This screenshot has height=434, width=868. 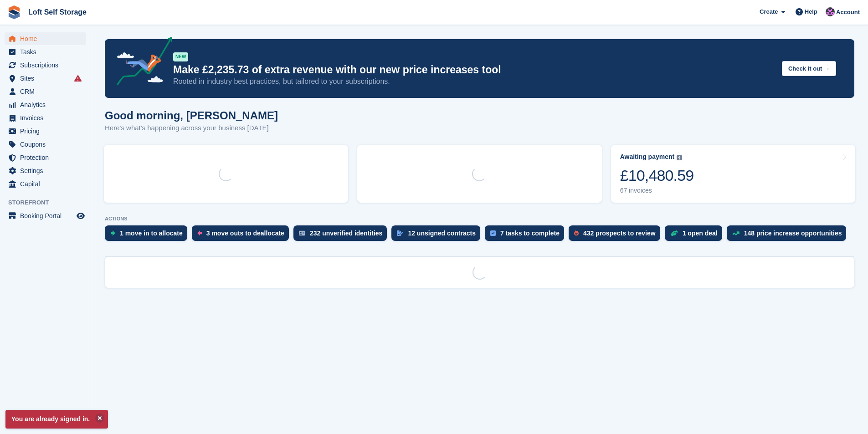 I want to click on span: Pricing, so click(x=47, y=131).